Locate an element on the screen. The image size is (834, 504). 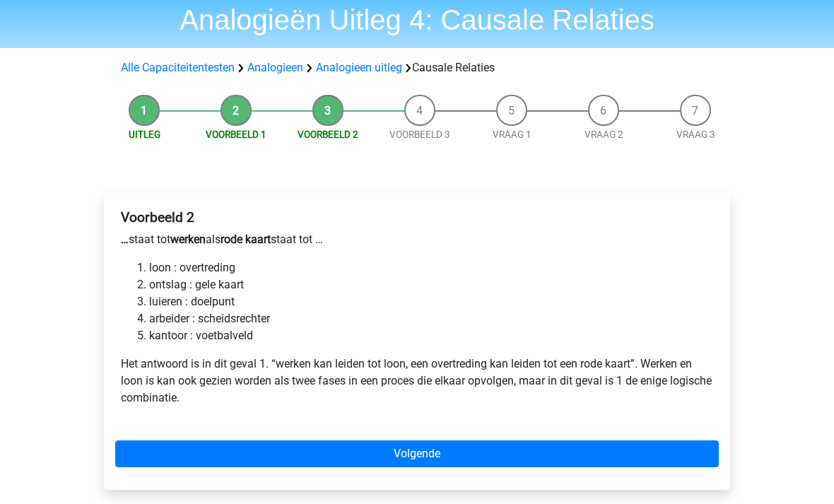
a: Voorbeeld 2 is located at coordinates (328, 134).